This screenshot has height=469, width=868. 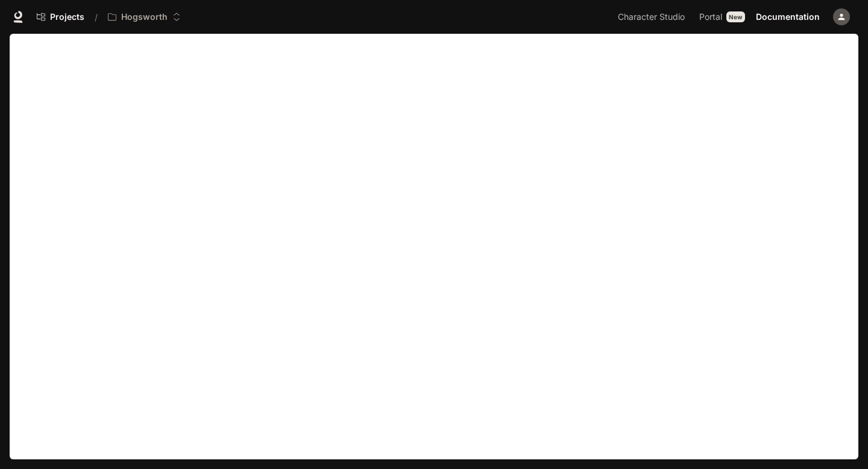 I want to click on span: Documentation, so click(x=788, y=17).